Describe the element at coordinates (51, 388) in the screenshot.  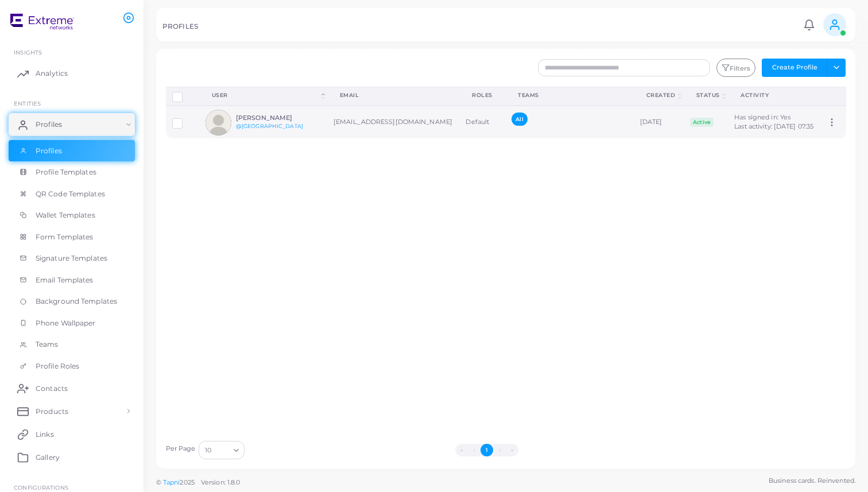
I see `span: Contacts` at that location.